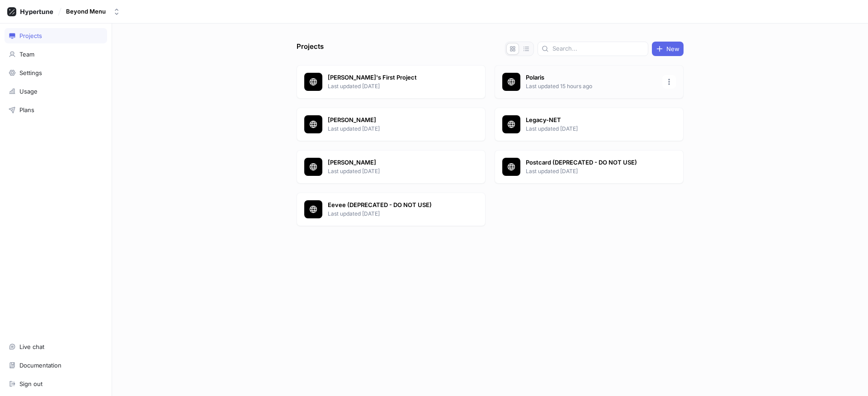 This screenshot has width=868, height=396. What do you see at coordinates (40, 365) in the screenshot?
I see `div: Documentation` at bounding box center [40, 365].